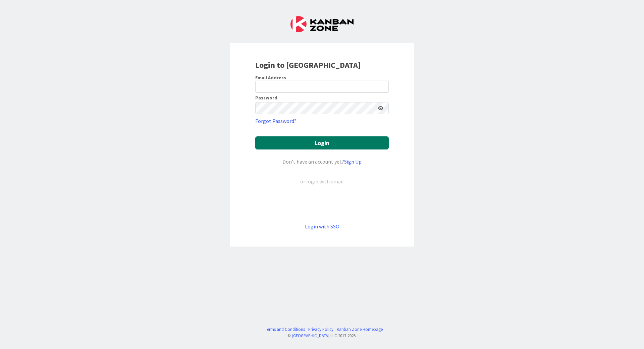 The height and width of the screenshot is (349, 644). I want to click on a: Forgot Password?, so click(276, 121).